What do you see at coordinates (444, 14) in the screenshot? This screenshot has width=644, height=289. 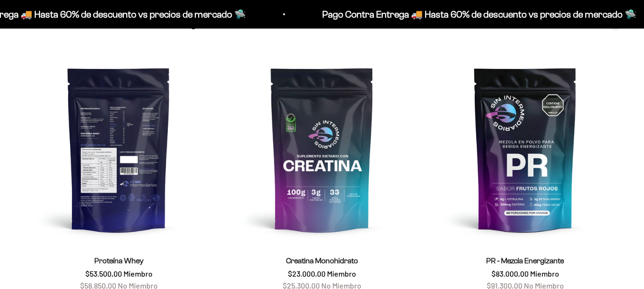 I see `p: Pago Contra Entrega 🚚 Hasta 60% de descuento vs precios de mercado 🛸` at bounding box center [444, 14].